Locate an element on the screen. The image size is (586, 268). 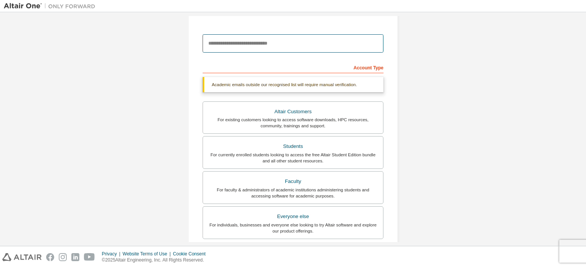
div: Altair Customers is located at coordinates (293, 112).